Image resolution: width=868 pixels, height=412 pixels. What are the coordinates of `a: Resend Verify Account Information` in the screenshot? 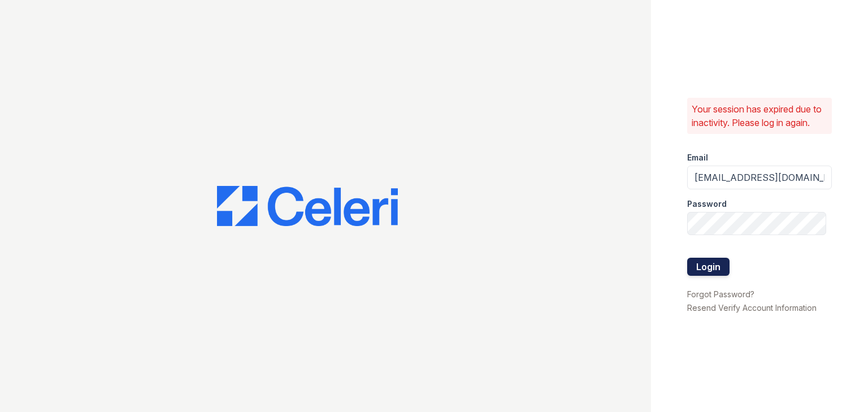 It's located at (752, 307).